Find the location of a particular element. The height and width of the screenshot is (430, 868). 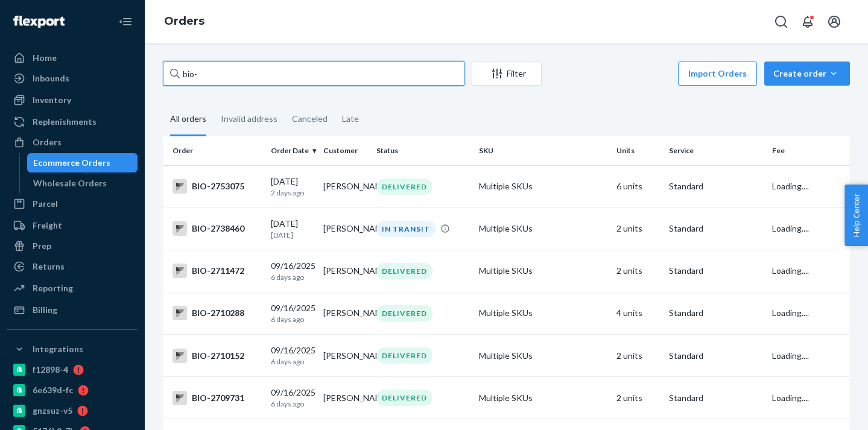

p: 2 days ago is located at coordinates (292, 192).